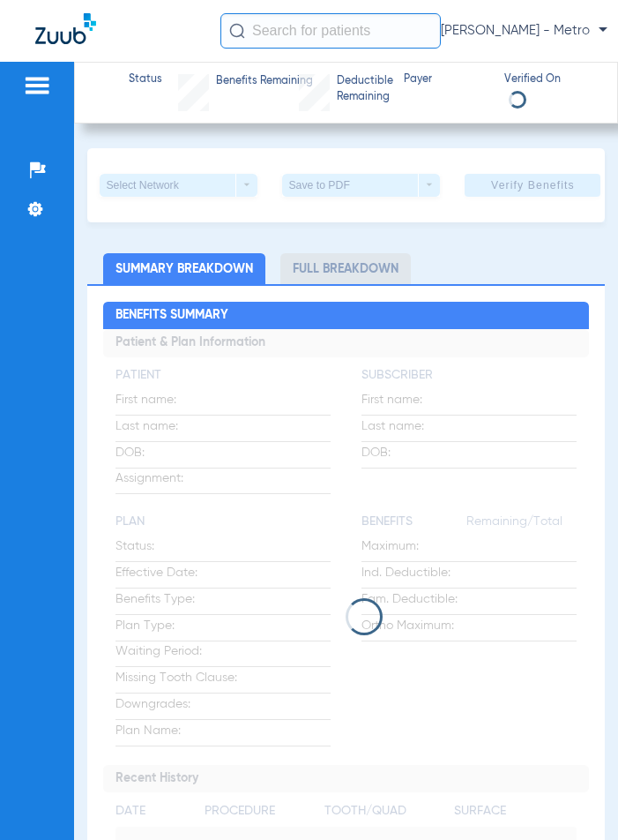  What do you see at coordinates (447, 81) in the screenshot?
I see `span: Payer` at bounding box center [447, 81].